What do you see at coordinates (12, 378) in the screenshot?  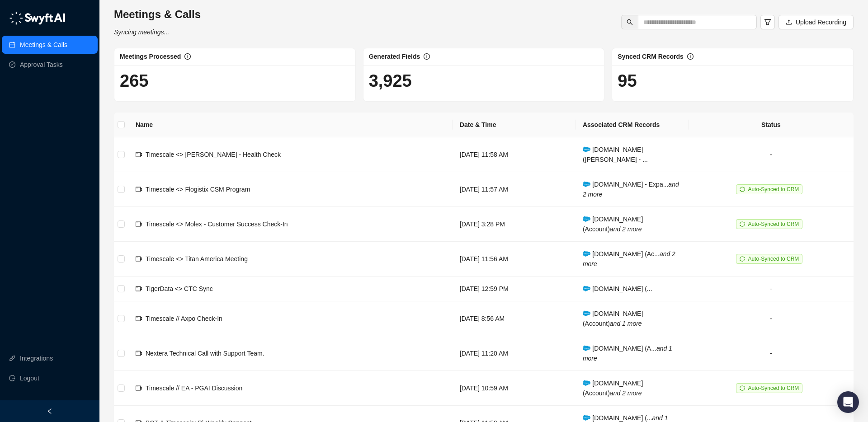 I see `span: logout` at bounding box center [12, 378].